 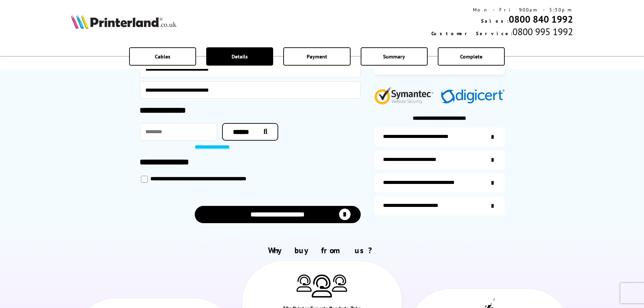 I want to click on a: additional-cables, so click(x=439, y=183).